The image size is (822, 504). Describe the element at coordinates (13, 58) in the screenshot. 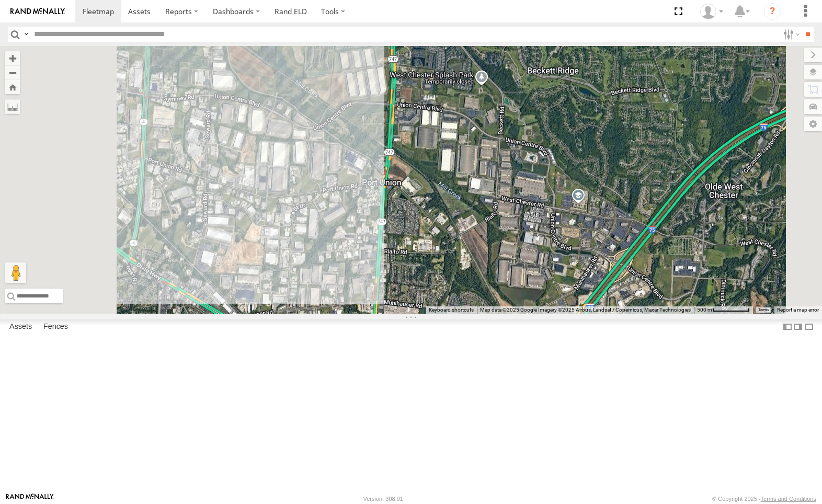

I see `button: Zoom in` at that location.